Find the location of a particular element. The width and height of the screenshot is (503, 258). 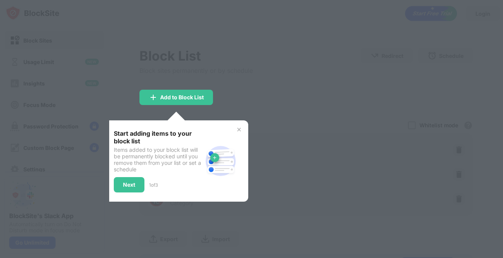

div: Items added to your block list will be permanently blocked until you remove them from your list o... is located at coordinates (158, 159).